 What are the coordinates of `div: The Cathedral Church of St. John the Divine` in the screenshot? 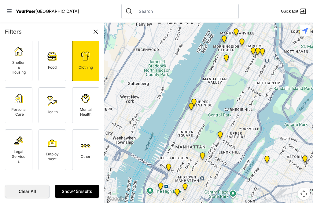 It's located at (226, 59).